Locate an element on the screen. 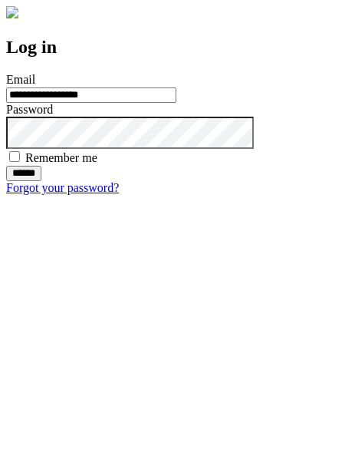  label: Email is located at coordinates (21, 79).